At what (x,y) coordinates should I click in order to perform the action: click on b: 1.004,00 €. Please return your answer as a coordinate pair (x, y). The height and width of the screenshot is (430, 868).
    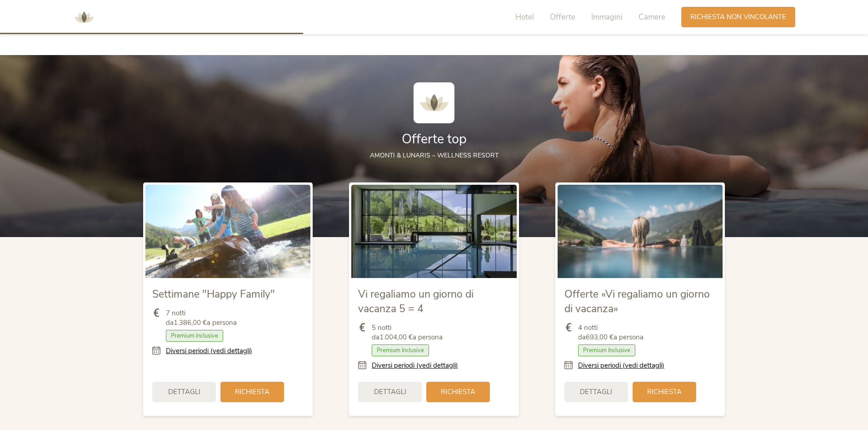
    Looking at the image, I should click on (395, 337).